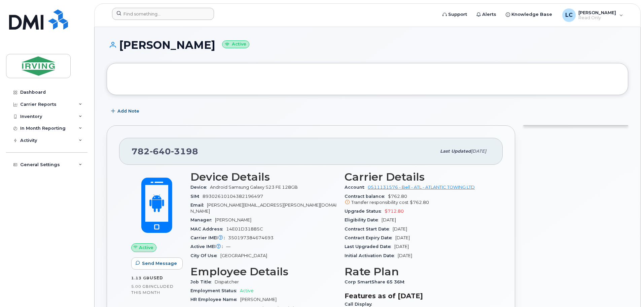 This screenshot has height=307, width=644. I want to click on span: Contract Start Date, so click(369, 229).